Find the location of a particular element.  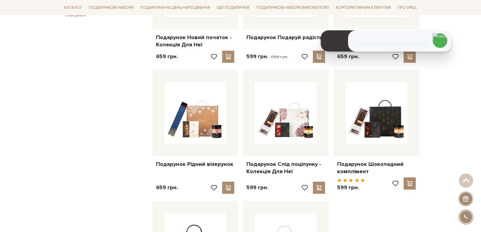

a: Корпоративним клієнтам is located at coordinates (363, 8).